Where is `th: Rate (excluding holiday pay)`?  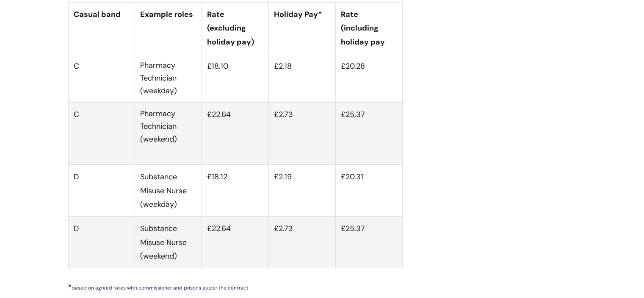
th: Rate (excluding holiday pay) is located at coordinates (236, 28).